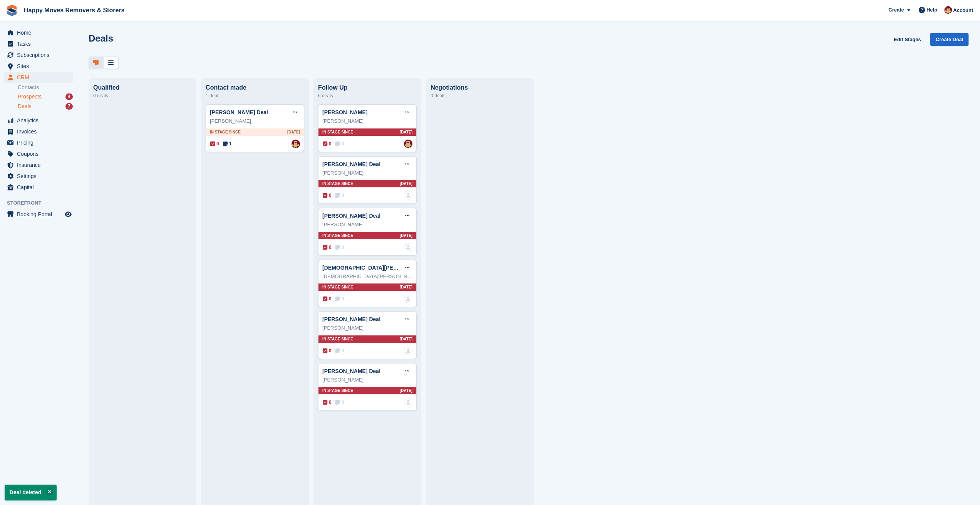 The height and width of the screenshot is (505, 980). I want to click on span: Home, so click(40, 33).